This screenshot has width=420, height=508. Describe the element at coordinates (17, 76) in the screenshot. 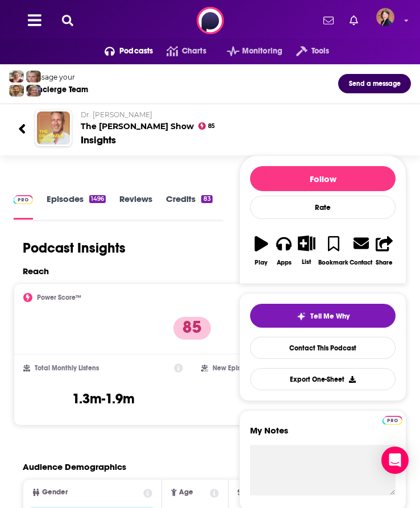

I see `img: Sydney Profile` at that location.